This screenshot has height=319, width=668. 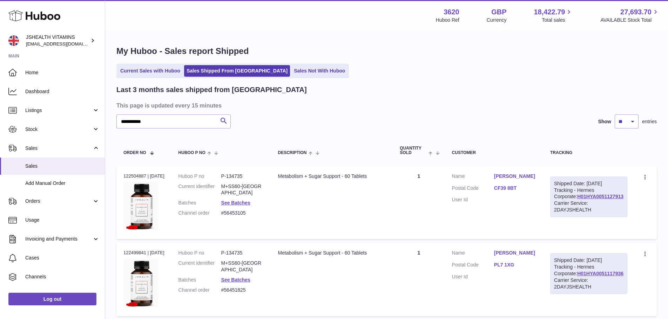 I want to click on span: Description, so click(x=292, y=153).